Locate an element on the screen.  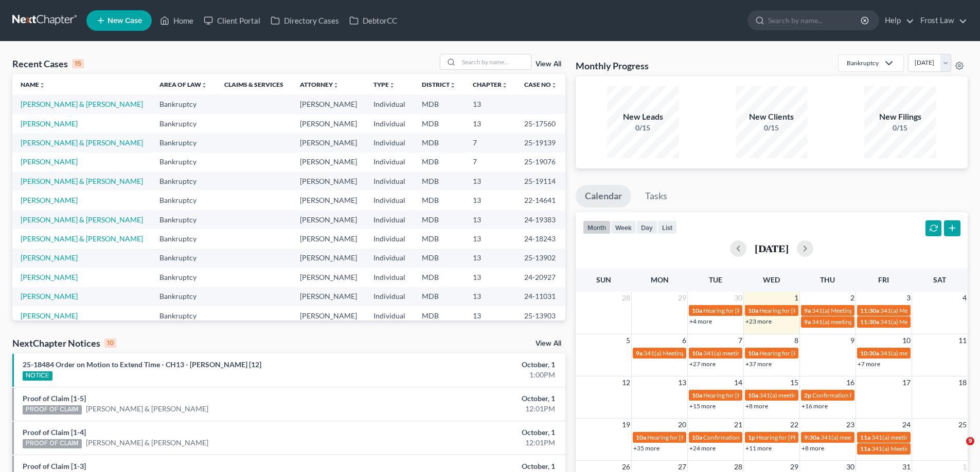
div: 1:00PM is located at coordinates (470, 375).